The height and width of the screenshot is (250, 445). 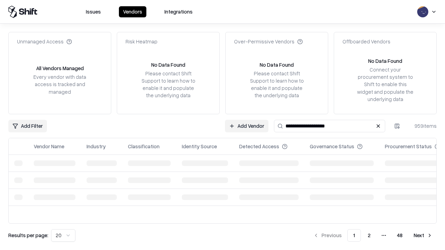 What do you see at coordinates (60, 68) in the screenshot?
I see `div: All Vendors Managed` at bounding box center [60, 68].